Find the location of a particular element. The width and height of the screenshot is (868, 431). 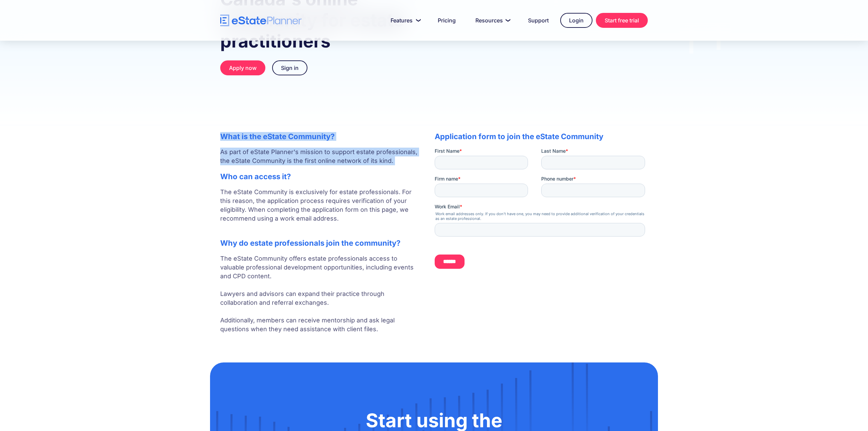

a: home is located at coordinates (261, 20).